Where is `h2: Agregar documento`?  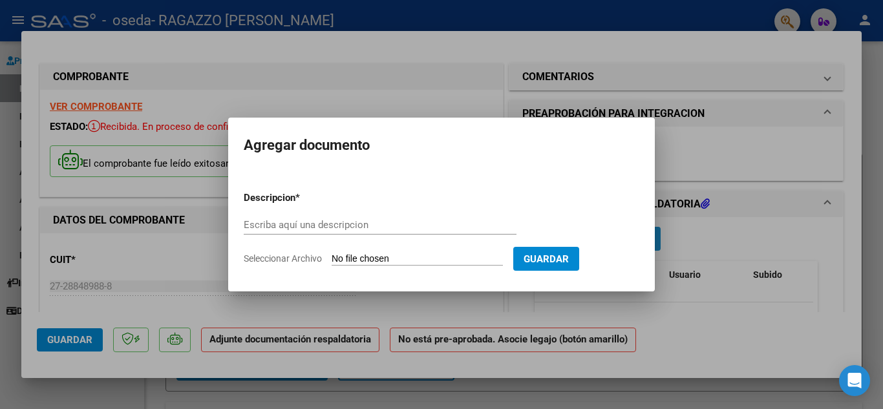
h2: Agregar documento is located at coordinates (442, 145).